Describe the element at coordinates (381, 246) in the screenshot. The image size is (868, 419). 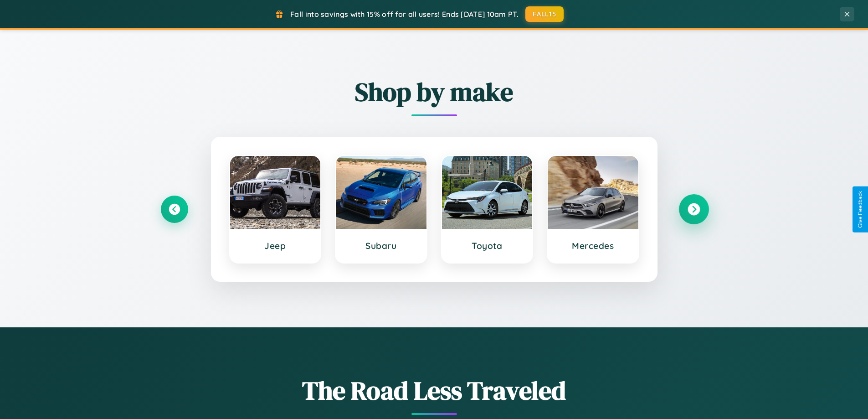
I see `h3: Subaru` at that location.